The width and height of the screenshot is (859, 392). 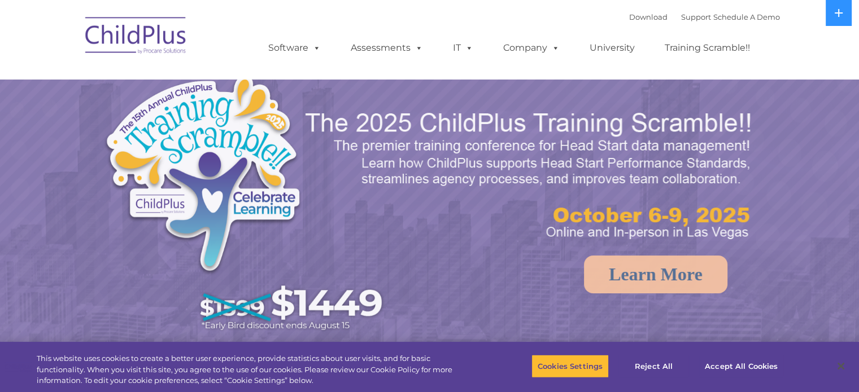 What do you see at coordinates (648, 17) in the screenshot?
I see `a: Download` at bounding box center [648, 17].